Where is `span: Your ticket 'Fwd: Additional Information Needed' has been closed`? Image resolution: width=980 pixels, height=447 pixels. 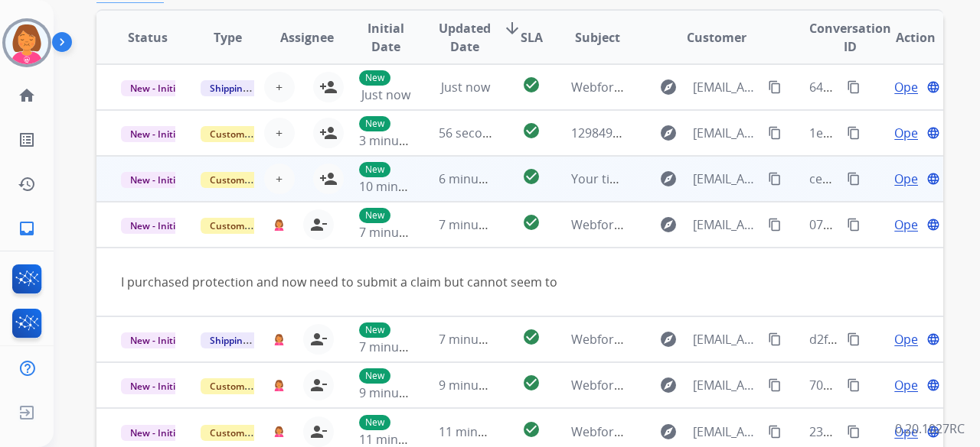 span: Your ticket 'Fwd: Additional Information Needed' has been closed is located at coordinates (759, 179).